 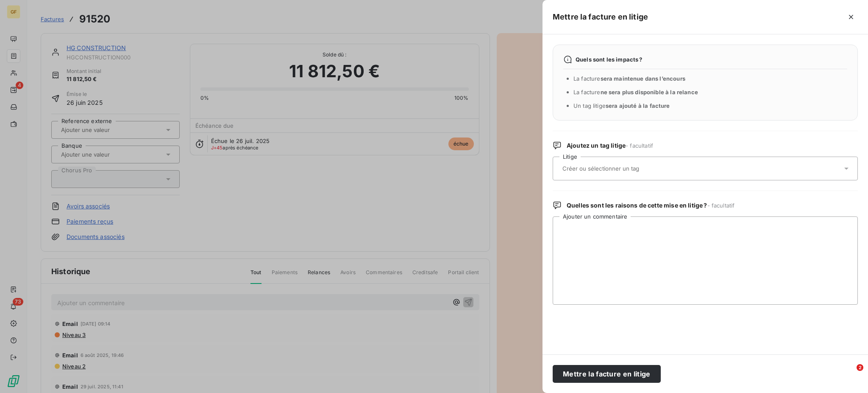 I want to click on button: Mettre la facture en litige, so click(x=607, y=374).